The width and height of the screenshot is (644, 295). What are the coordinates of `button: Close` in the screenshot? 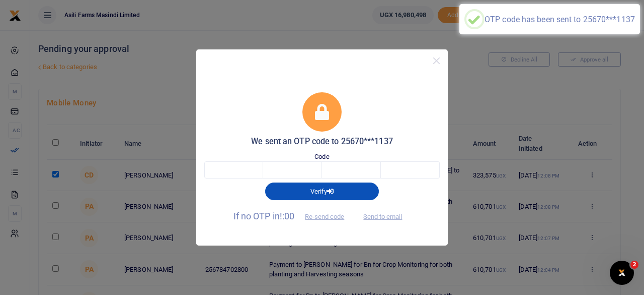 It's located at (436, 60).